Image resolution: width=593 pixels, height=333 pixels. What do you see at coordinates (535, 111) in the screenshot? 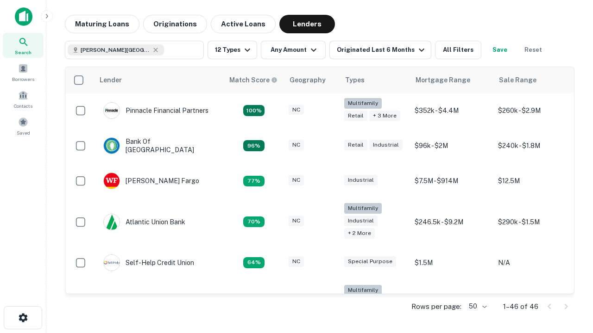
I see `td: $260k - $2.9M` at bounding box center [535, 111].